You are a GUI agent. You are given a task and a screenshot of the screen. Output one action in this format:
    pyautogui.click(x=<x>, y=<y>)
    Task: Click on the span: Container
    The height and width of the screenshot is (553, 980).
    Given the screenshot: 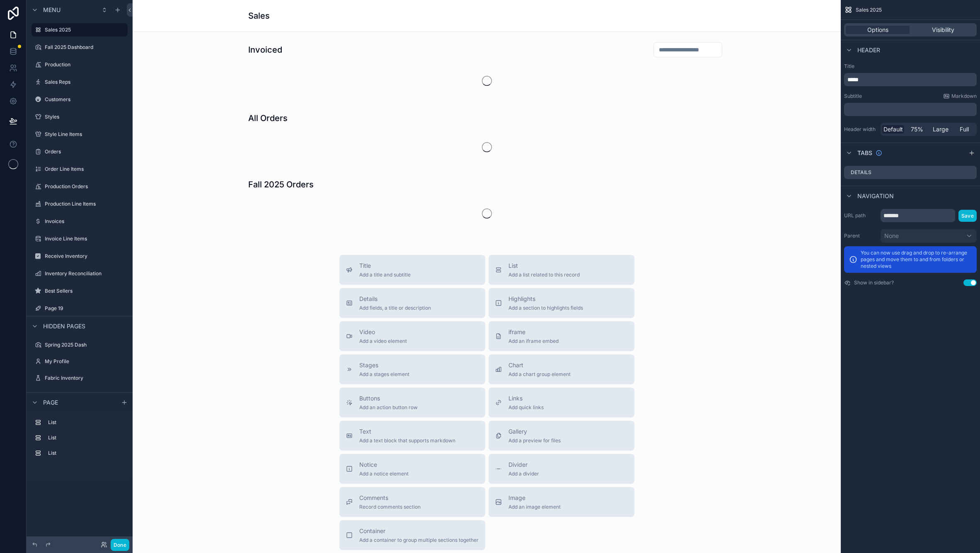 What is the action you would take?
    pyautogui.click(x=419, y=530)
    